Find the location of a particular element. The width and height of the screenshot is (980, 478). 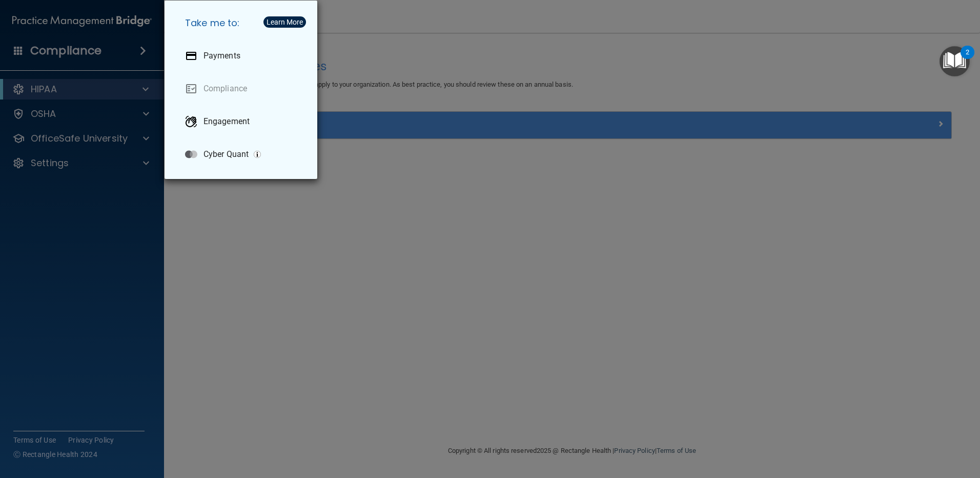

h5: Take me to: is located at coordinates (243, 23).